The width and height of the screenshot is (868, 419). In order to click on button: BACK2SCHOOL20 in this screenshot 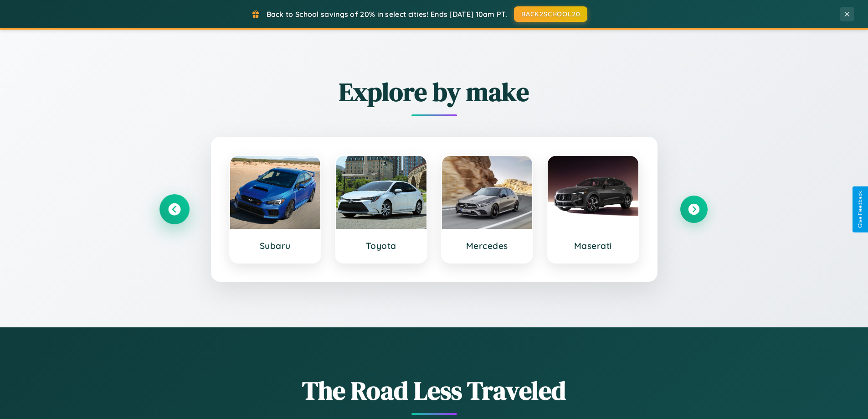, I will do `click(550, 15)`.